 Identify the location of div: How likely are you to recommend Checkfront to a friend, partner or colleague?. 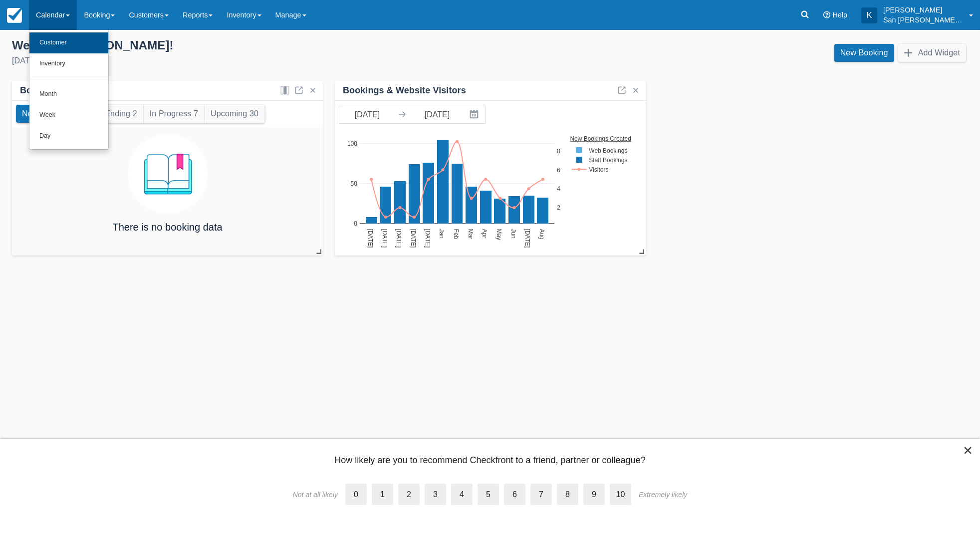
(490, 463).